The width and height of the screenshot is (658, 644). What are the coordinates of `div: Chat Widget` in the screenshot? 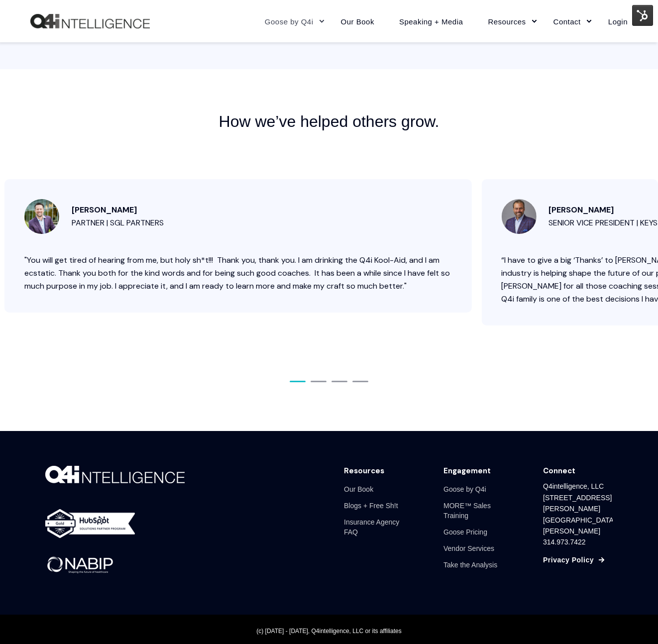 It's located at (633, 620).